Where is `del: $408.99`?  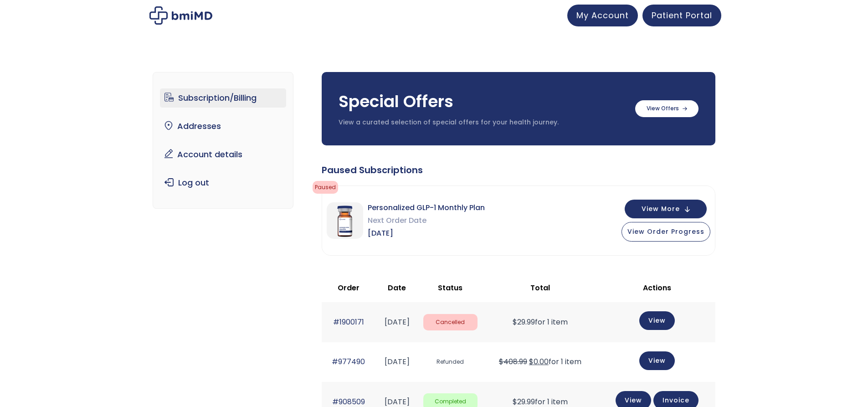
del: $408.99 is located at coordinates (513, 362).